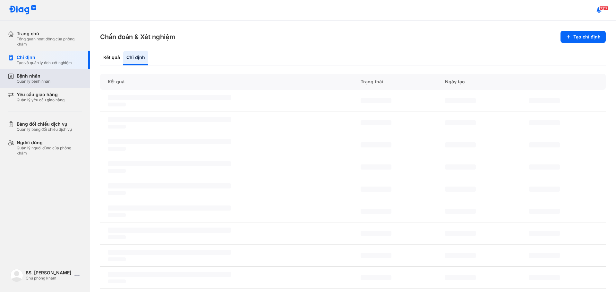 Image resolution: width=616 pixels, height=292 pixels. What do you see at coordinates (44, 130) in the screenshot?
I see `div: Quản lý bảng đối chiếu dịch vụ` at bounding box center [44, 130].